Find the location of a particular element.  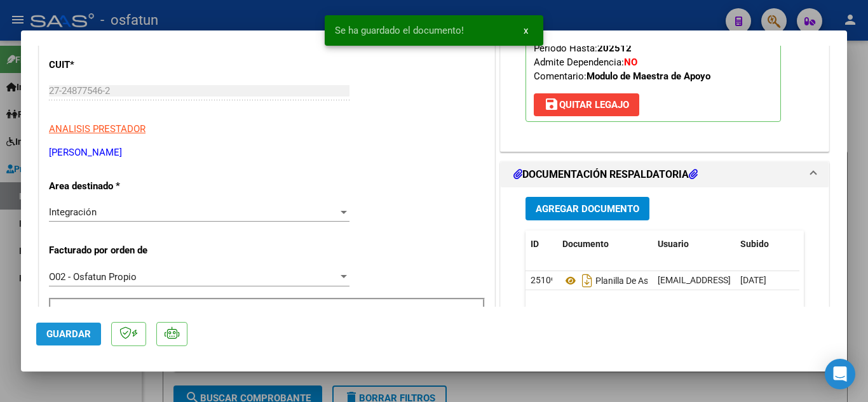

span: x is located at coordinates (526, 31).